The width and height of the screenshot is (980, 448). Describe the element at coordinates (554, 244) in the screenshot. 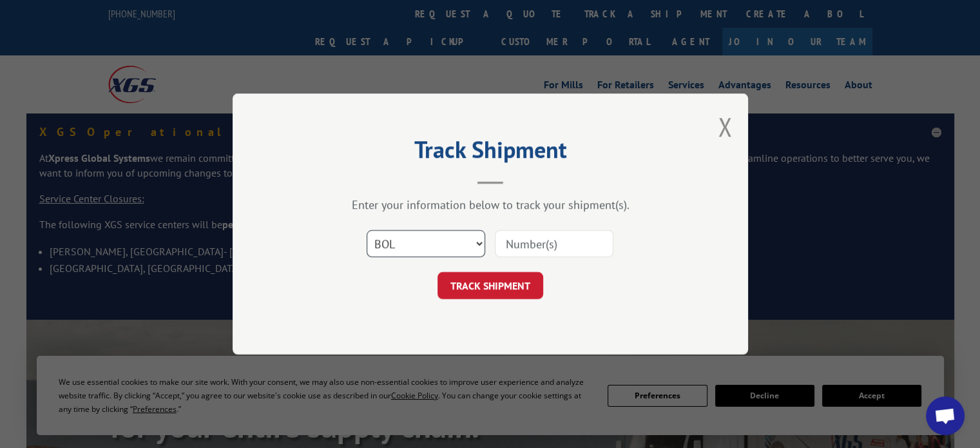

I see `input: Number(s)` at that location.